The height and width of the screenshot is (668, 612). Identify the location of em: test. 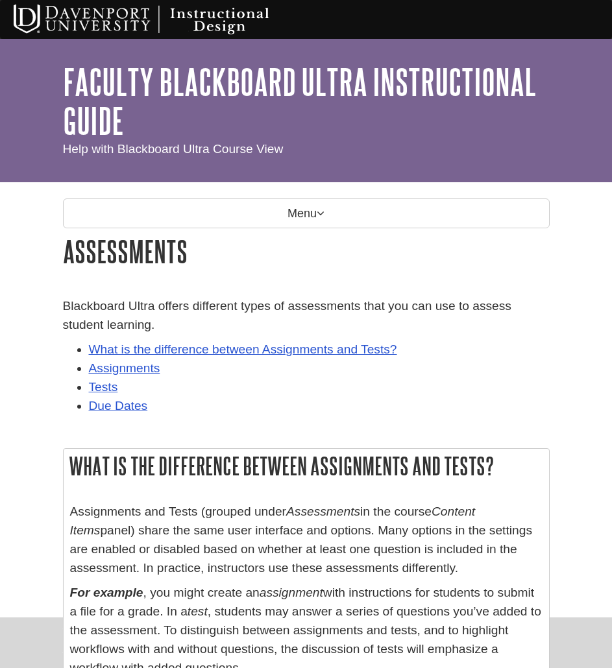
(197, 611).